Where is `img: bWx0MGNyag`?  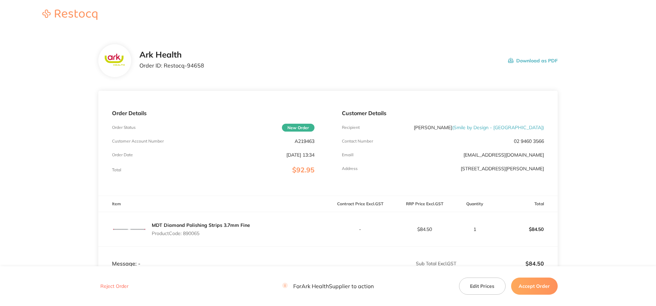 img: bWx0MGNyag is located at coordinates (129, 229).